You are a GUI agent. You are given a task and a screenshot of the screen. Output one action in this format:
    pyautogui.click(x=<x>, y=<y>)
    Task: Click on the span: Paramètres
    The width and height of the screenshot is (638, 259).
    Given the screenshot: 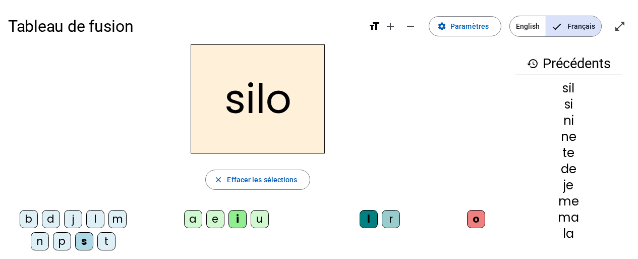 What is the action you would take?
    pyautogui.click(x=470, y=26)
    